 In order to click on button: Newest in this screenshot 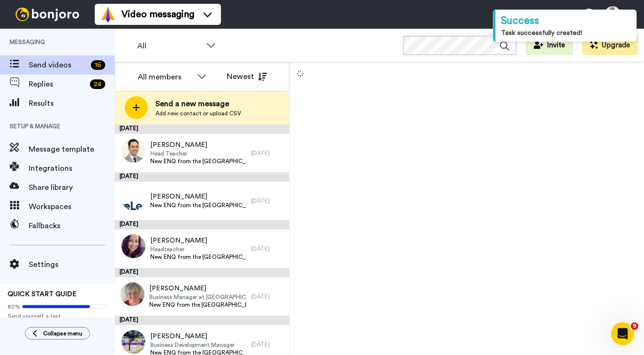, I will do `click(247, 76)`.